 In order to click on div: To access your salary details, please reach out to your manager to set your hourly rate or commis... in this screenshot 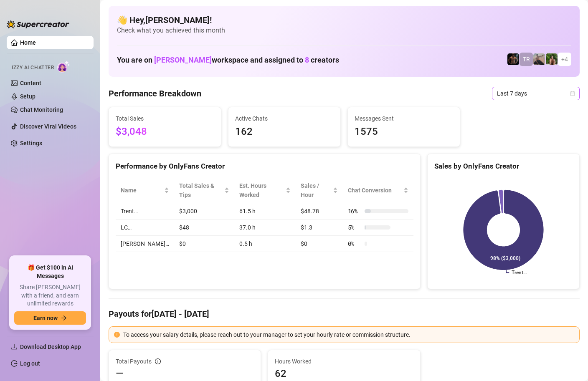, I will do `click(349, 335)`.